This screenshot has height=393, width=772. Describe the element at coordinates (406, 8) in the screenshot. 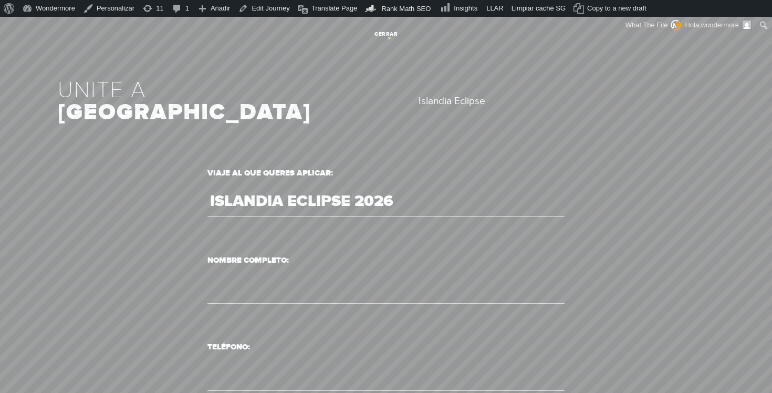

I see `span: Rank Math SEO` at that location.